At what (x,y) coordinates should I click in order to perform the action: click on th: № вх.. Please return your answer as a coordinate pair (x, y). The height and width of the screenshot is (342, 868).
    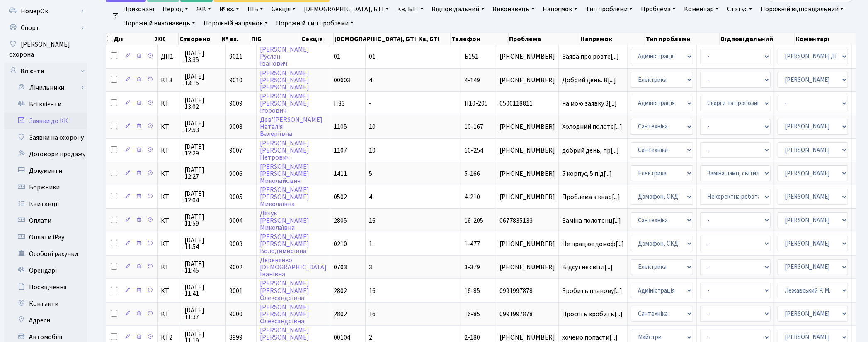
    Looking at the image, I should click on (236, 39).